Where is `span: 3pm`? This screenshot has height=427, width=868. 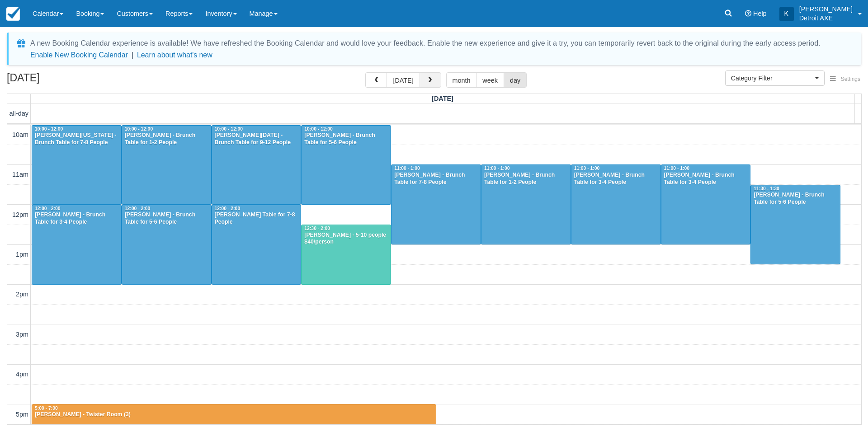 span: 3pm is located at coordinates (22, 335).